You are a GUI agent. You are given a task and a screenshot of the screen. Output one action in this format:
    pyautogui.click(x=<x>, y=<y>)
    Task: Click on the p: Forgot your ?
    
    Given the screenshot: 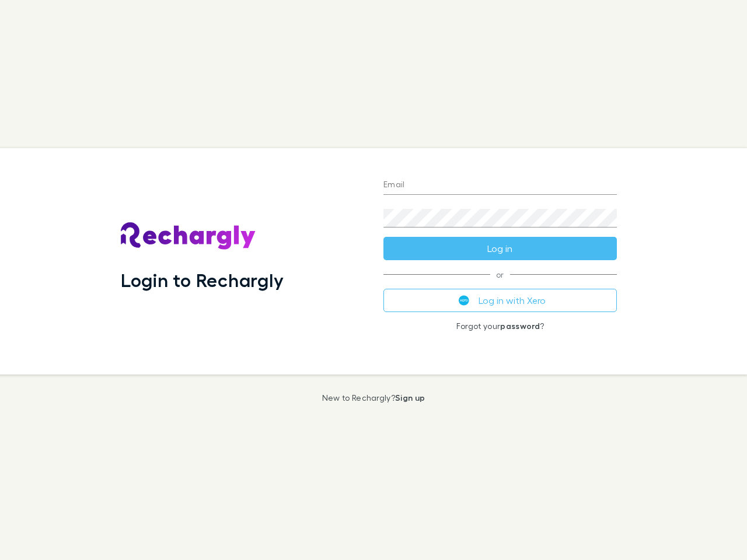 What is the action you would take?
    pyautogui.click(x=500, y=326)
    